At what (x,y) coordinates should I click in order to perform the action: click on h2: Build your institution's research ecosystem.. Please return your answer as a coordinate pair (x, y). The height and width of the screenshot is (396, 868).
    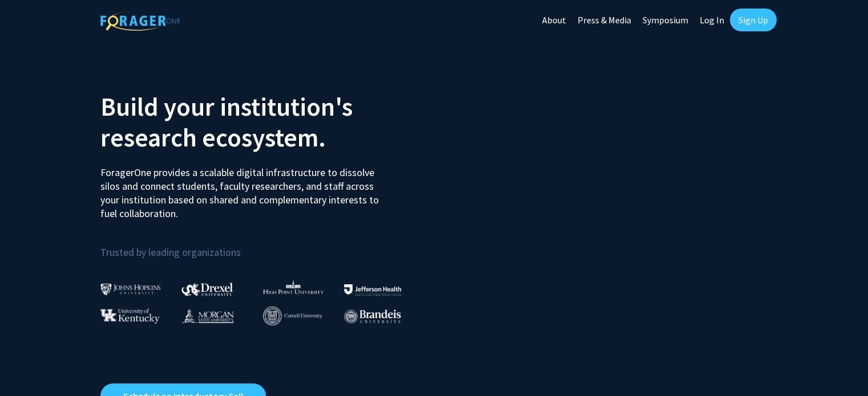
    Looking at the image, I should click on (263, 122).